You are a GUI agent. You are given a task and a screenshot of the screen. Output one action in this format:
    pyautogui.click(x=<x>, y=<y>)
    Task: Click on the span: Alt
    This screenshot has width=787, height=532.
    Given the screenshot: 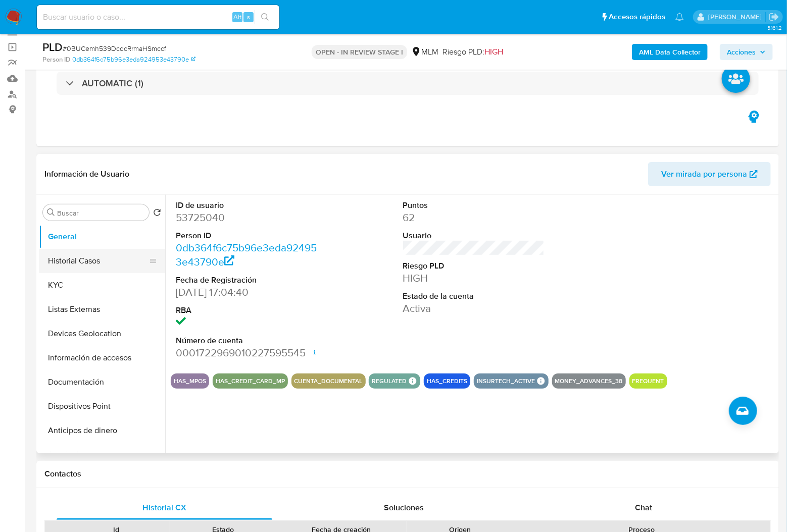 What is the action you would take?
    pyautogui.click(x=238, y=16)
    